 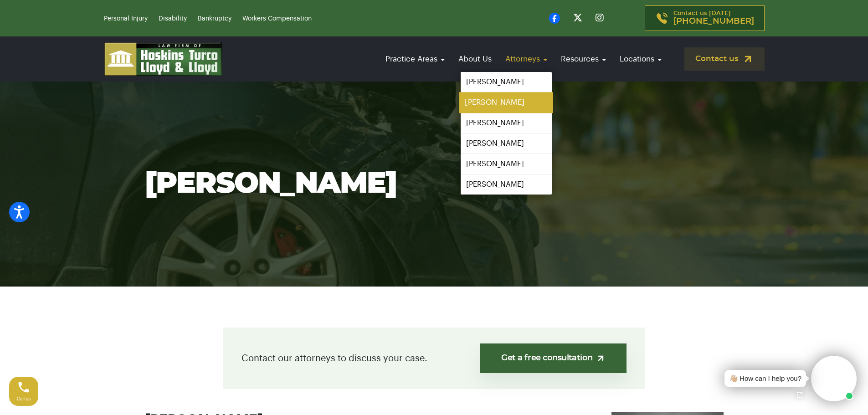 I want to click on img: logo, so click(x=163, y=59).